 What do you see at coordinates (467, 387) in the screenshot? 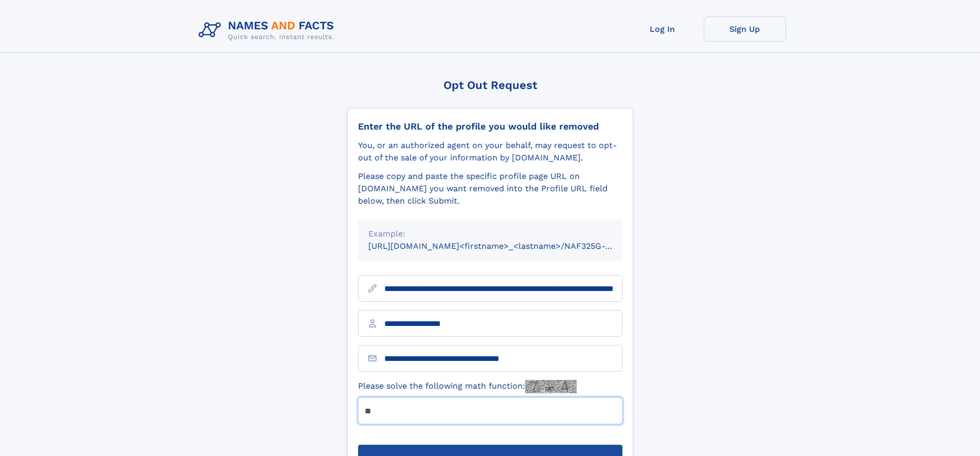
I see `label: Please solve the following math function:` at bounding box center [467, 387].